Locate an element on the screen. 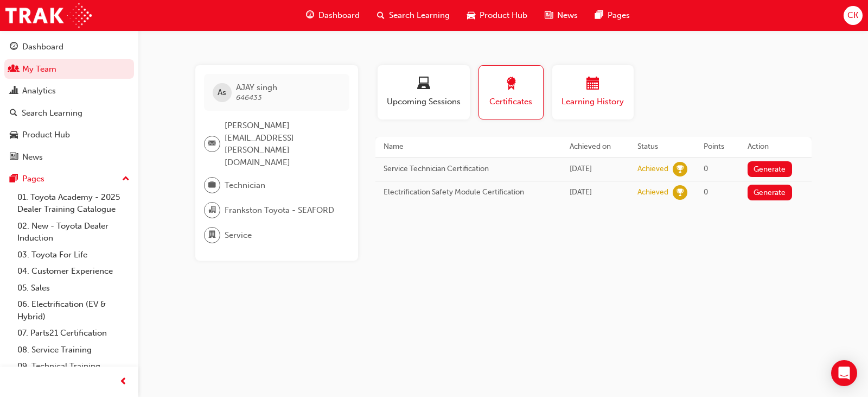 The height and width of the screenshot is (397, 868). a: My Team is located at coordinates (69, 69).